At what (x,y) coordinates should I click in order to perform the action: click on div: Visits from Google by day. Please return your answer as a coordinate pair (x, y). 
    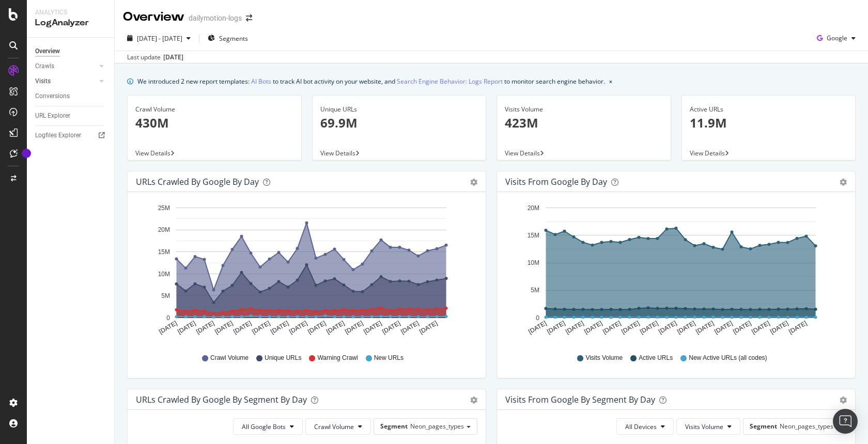
    Looking at the image, I should click on (556, 182).